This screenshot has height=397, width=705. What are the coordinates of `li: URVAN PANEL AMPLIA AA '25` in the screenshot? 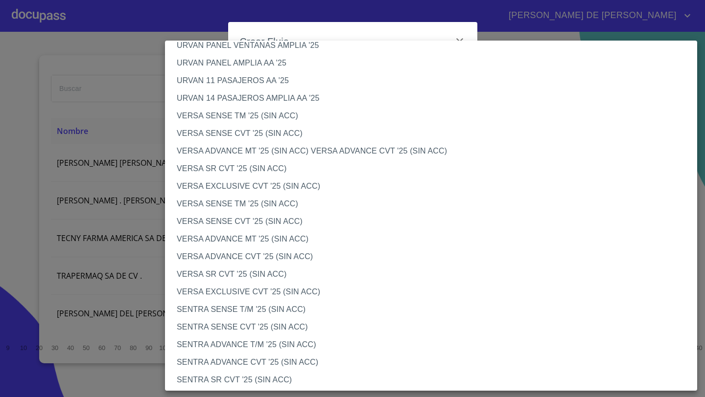 It's located at (431, 63).